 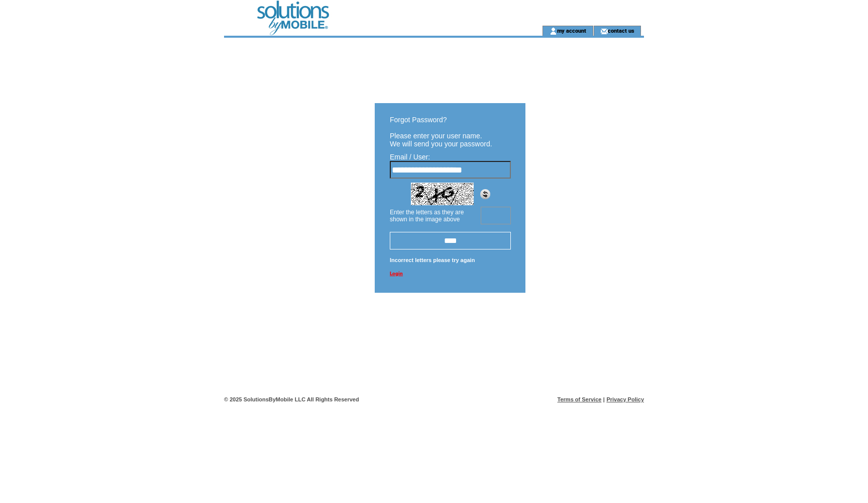 I want to click on span: Forgot Password? Please enter your user name. We will send you your password., so click(x=441, y=131).